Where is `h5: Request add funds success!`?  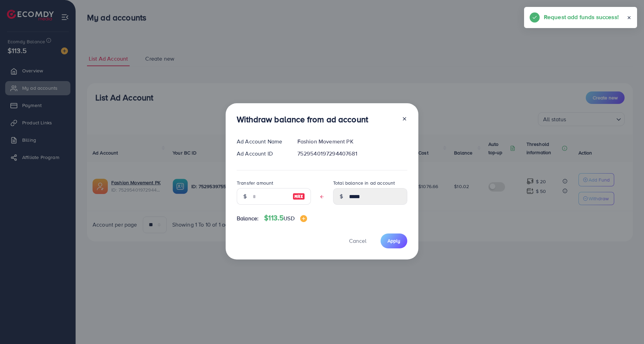
h5: Request add funds success! is located at coordinates (581, 17).